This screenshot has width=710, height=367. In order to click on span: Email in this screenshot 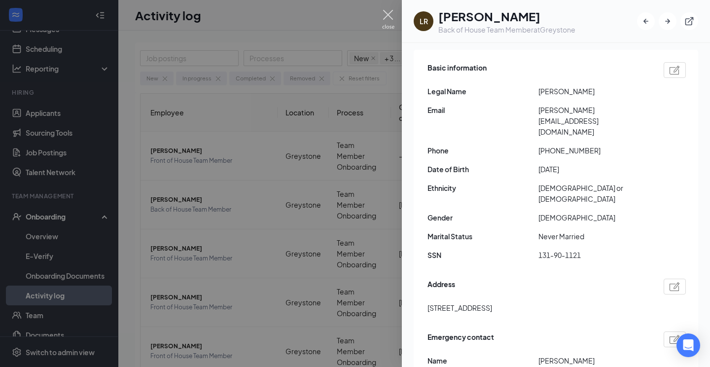, I will do `click(482, 110)`.